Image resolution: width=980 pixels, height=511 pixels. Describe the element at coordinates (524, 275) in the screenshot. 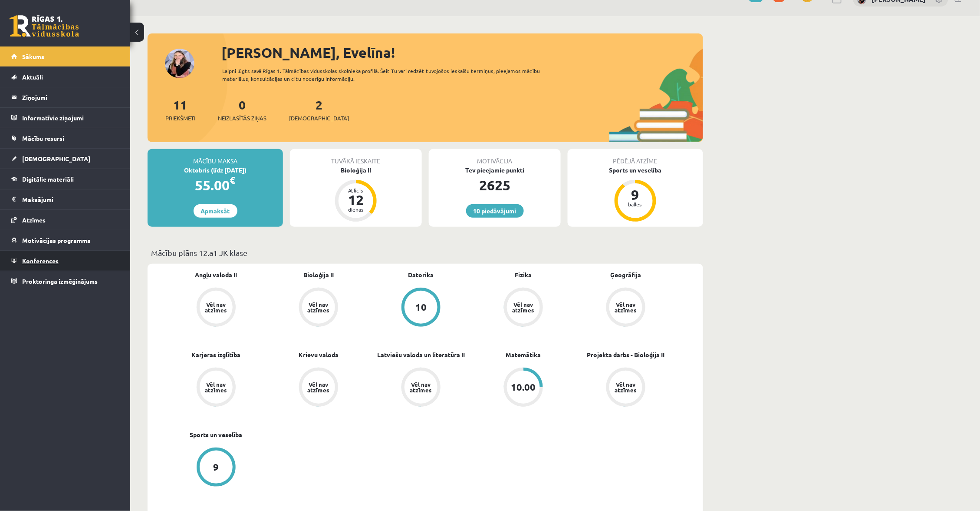

I see `a: Fizika` at that location.